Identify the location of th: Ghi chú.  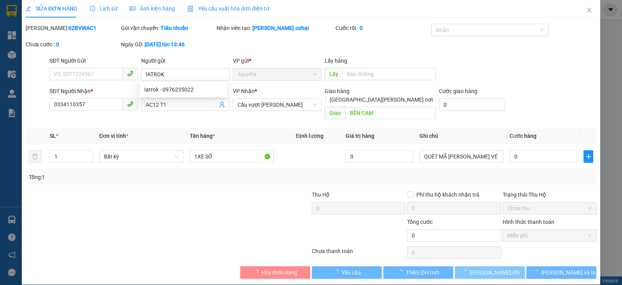
(462, 136).